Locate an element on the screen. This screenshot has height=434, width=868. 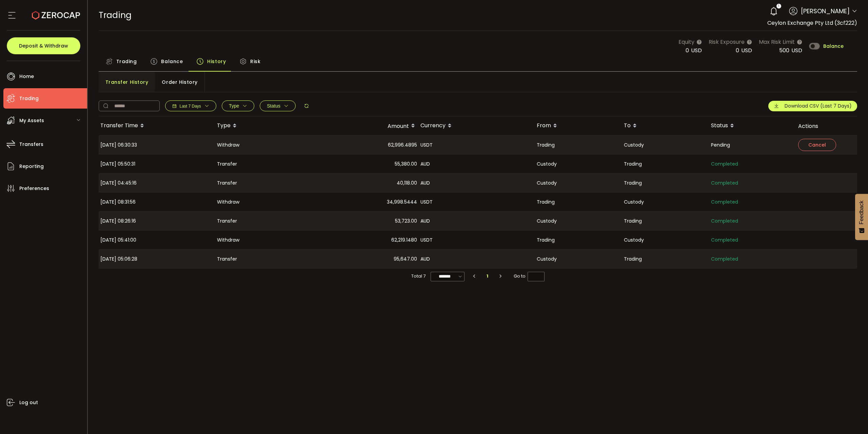
span: 40,118.00 is located at coordinates (407, 183).